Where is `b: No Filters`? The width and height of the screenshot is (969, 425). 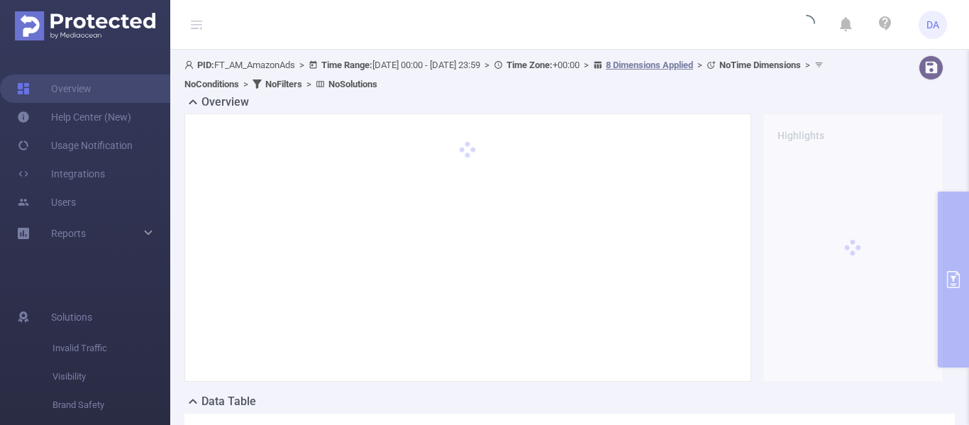
b: No Filters is located at coordinates (284, 84).